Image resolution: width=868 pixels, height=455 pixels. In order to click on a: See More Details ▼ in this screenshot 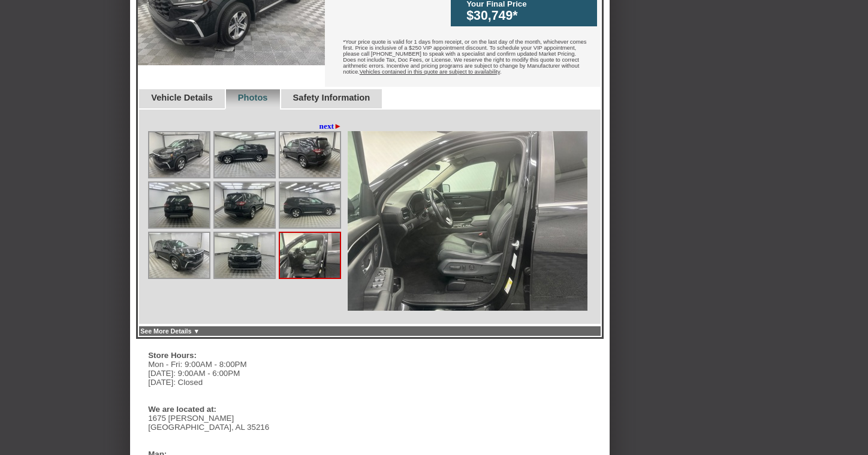, I will do `click(170, 331)`.